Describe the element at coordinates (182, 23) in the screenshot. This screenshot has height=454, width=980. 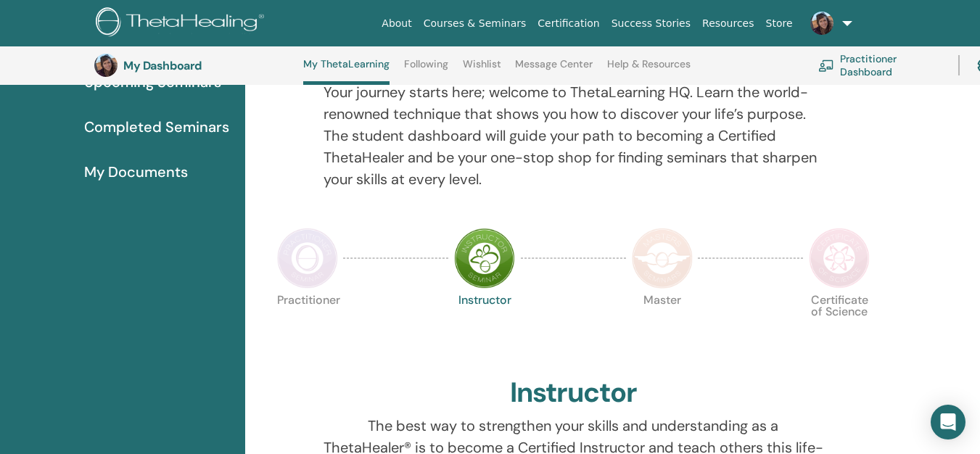
I see `img: logo.png` at that location.